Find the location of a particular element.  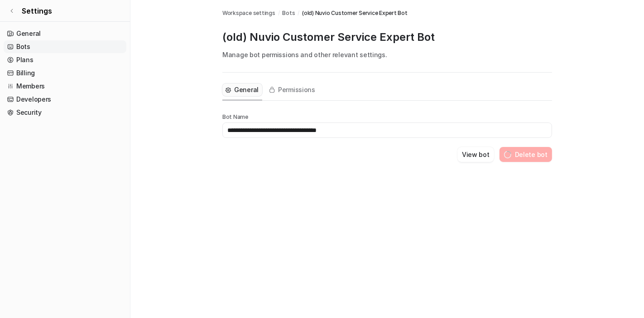

a: Developers is located at coordinates (65, 99).